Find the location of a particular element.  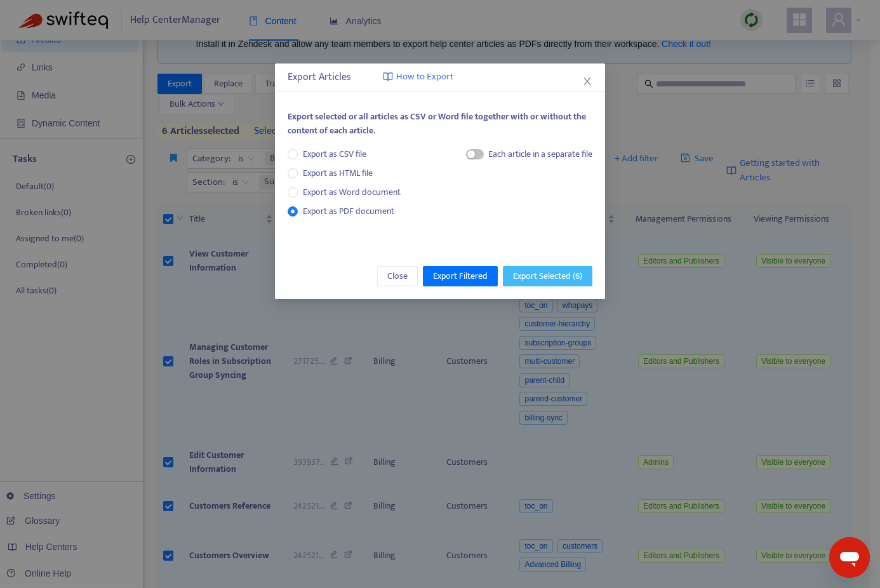

img: image-link is located at coordinates (388, 77).